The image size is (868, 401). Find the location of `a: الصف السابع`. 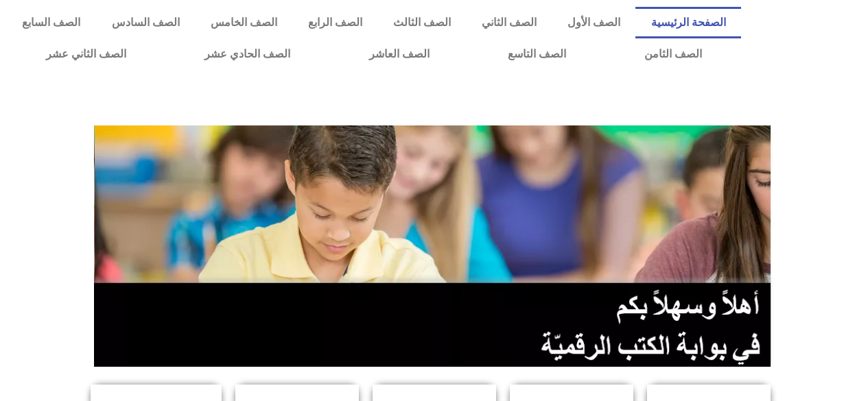

a: الصف السابع is located at coordinates (52, 22).